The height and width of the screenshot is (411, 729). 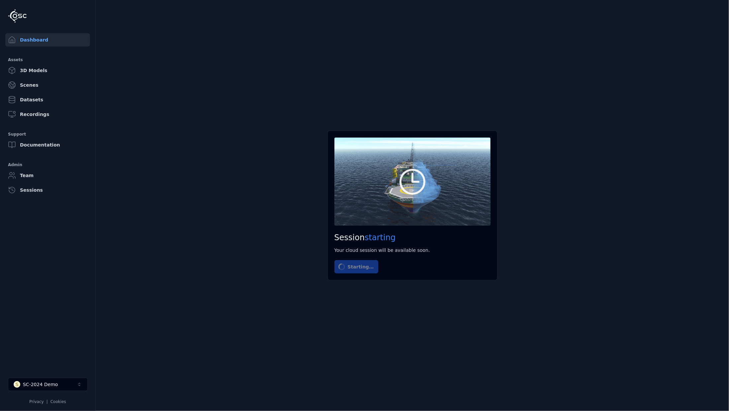 I want to click on button: Select a workspace, so click(x=48, y=384).